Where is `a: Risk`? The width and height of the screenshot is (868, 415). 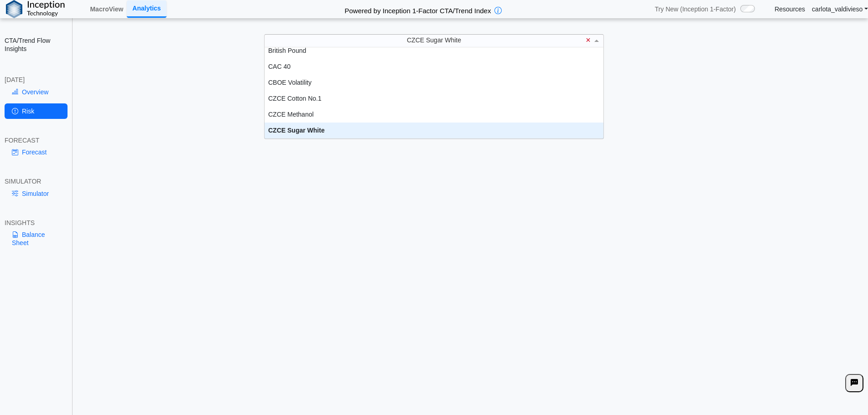
a: Risk is located at coordinates (36, 111).